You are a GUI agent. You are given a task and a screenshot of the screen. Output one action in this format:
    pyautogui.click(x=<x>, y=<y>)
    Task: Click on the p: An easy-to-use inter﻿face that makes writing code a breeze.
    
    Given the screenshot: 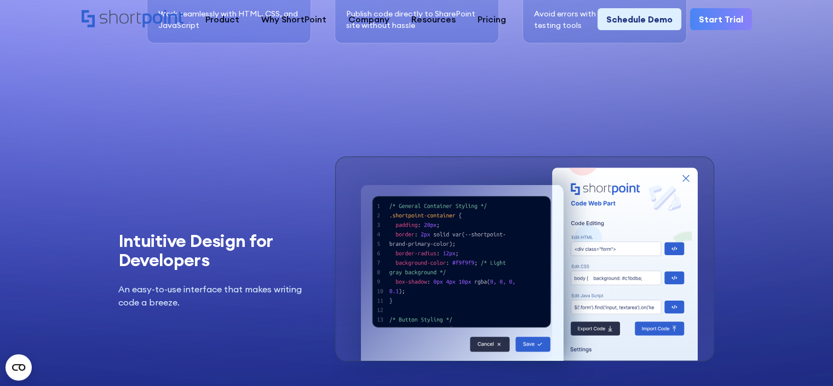 What is the action you would take?
    pyautogui.click(x=214, y=296)
    